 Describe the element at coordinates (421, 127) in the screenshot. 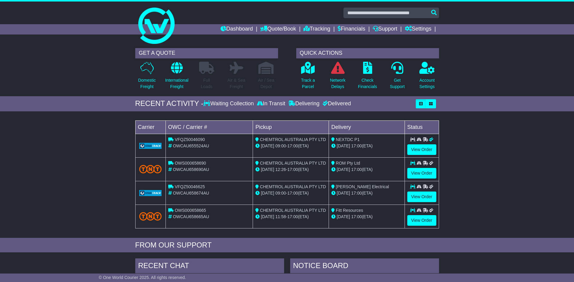

I see `td: Status` at that location.